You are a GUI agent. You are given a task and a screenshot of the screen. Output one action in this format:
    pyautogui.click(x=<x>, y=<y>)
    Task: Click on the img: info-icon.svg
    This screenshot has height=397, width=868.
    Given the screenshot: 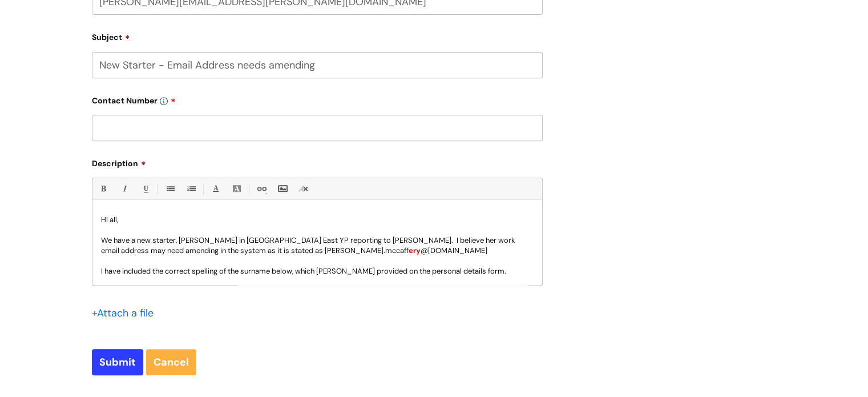 What is the action you would take?
    pyautogui.click(x=164, y=101)
    